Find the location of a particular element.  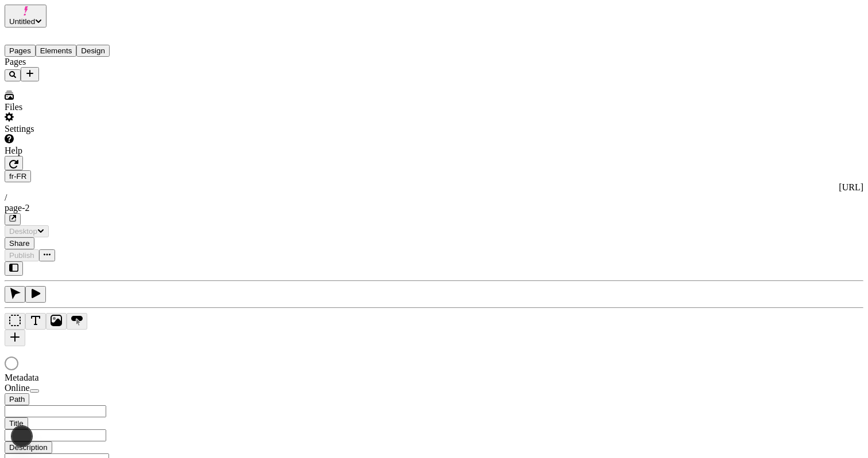

button: Image is located at coordinates (56, 321).